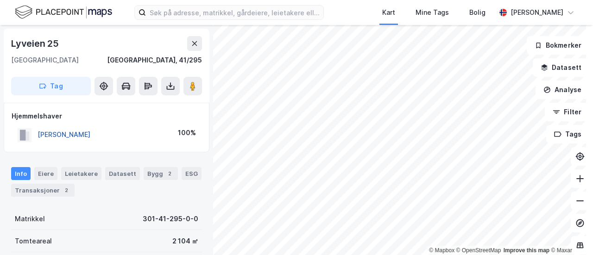  Describe the element at coordinates (389, 13) in the screenshot. I see `div: Kart` at that location.